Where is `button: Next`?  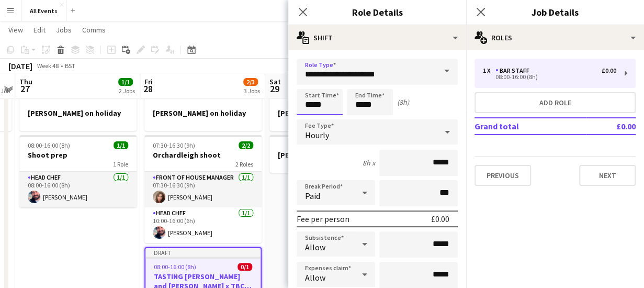 button: Next is located at coordinates (608, 175).